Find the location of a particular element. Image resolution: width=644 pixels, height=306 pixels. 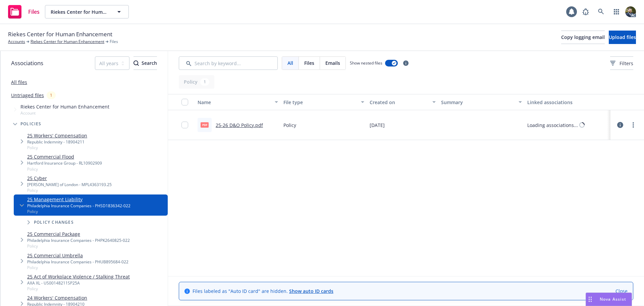

input: Select all is located at coordinates (185, 102).